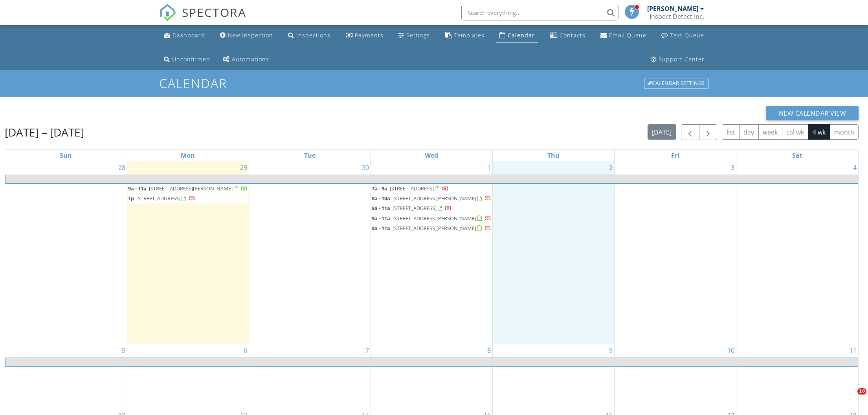 The image size is (868, 415). Describe the element at coordinates (677, 16) in the screenshot. I see `div: Inspect Detect Inc.` at that location.